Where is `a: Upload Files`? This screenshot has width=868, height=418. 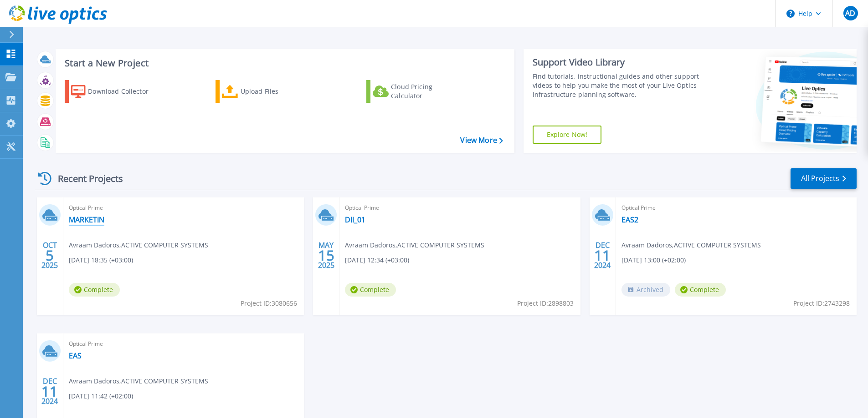 a: Upload Files is located at coordinates (266, 91).